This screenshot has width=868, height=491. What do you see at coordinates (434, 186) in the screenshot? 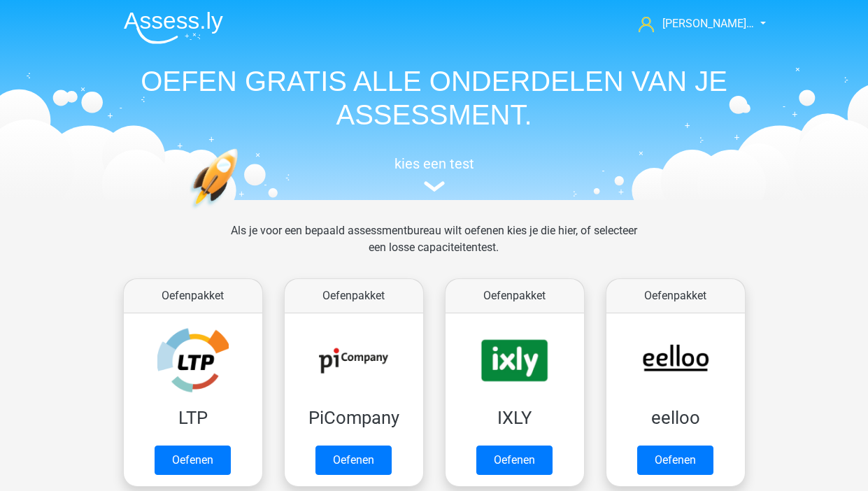
I see `img: assessment` at bounding box center [434, 186].